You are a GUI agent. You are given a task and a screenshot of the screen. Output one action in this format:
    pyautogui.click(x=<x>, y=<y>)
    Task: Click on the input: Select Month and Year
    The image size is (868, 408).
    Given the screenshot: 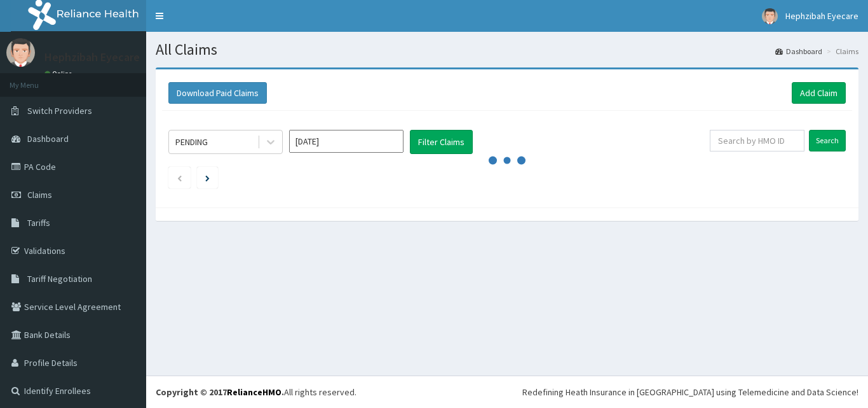 What is the action you would take?
    pyautogui.click(x=346, y=141)
    